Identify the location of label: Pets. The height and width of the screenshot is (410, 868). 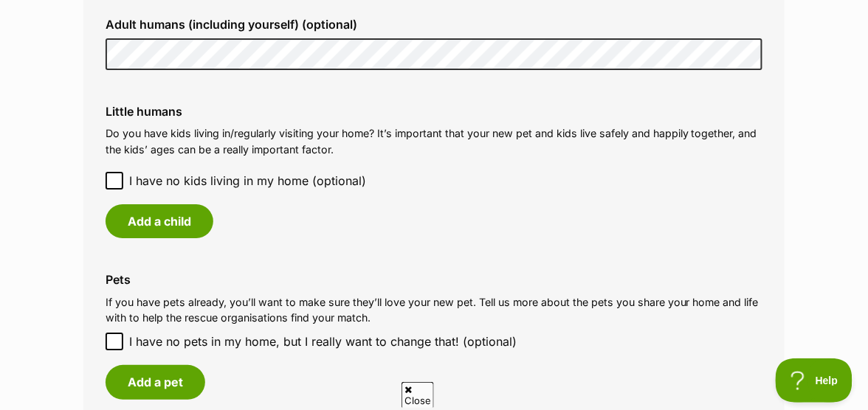
(434, 279).